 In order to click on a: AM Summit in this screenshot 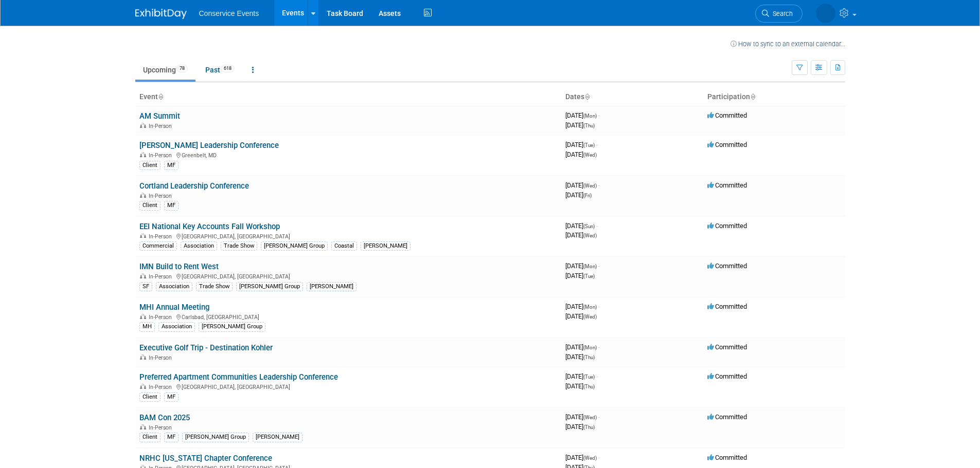, I will do `click(159, 116)`.